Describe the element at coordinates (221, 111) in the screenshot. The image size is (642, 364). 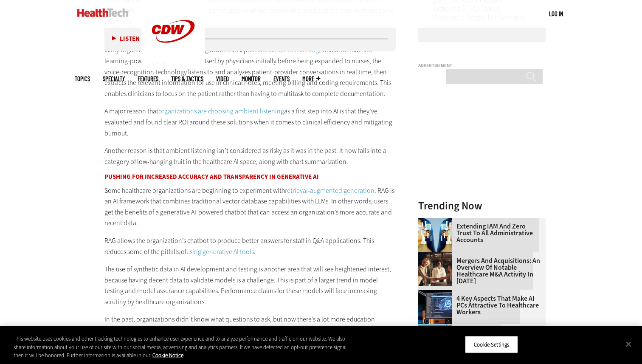
I see `a: organizations are choosing ambient listening` at that location.